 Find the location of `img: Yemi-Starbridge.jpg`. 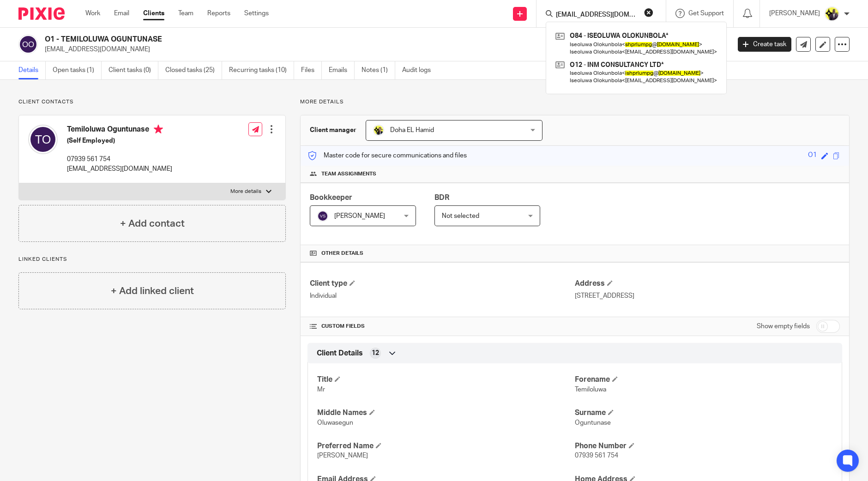

img: Yemi-Starbridge.jpg is located at coordinates (833, 14).